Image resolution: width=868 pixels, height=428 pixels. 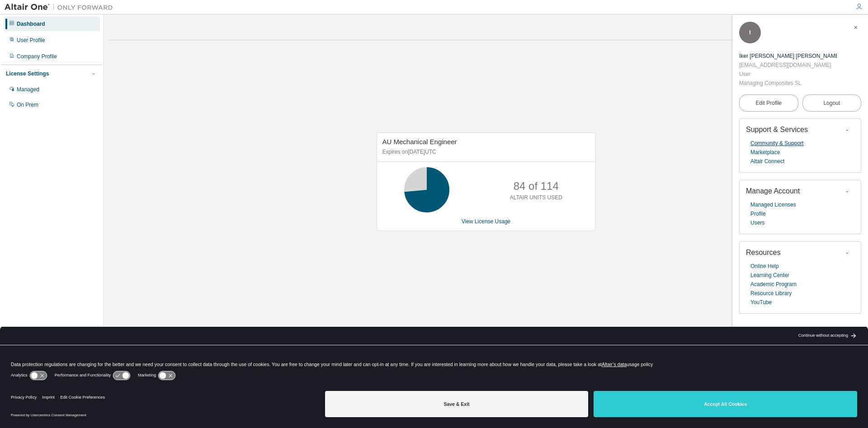 What do you see at coordinates (788, 74) in the screenshot?
I see `div: User` at bounding box center [788, 74].